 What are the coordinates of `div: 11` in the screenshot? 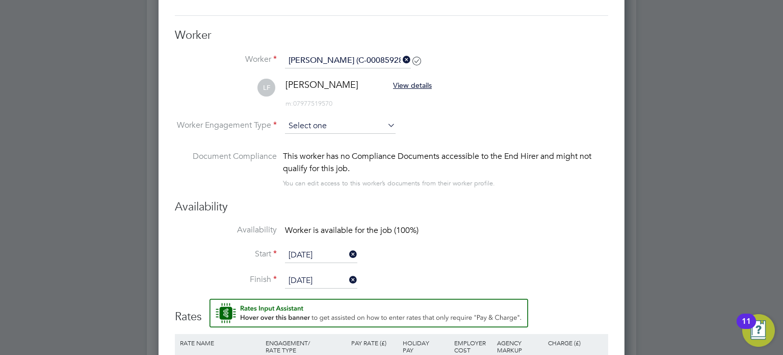 It's located at (747, 327).